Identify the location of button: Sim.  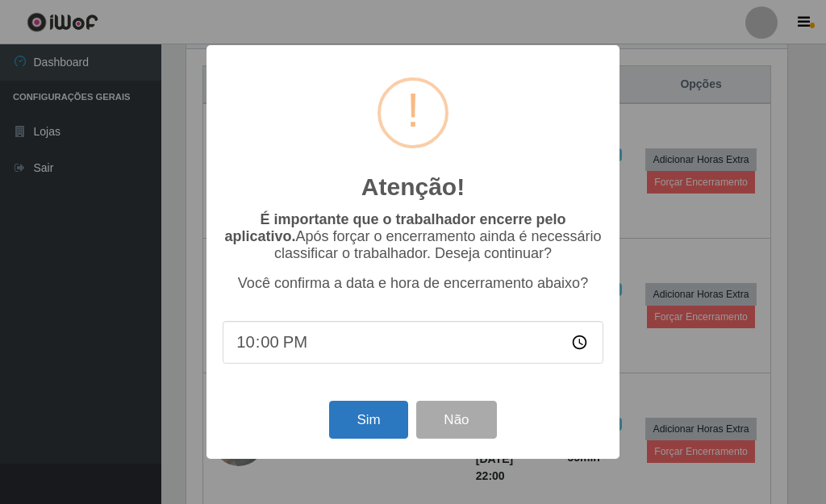
(368, 420).